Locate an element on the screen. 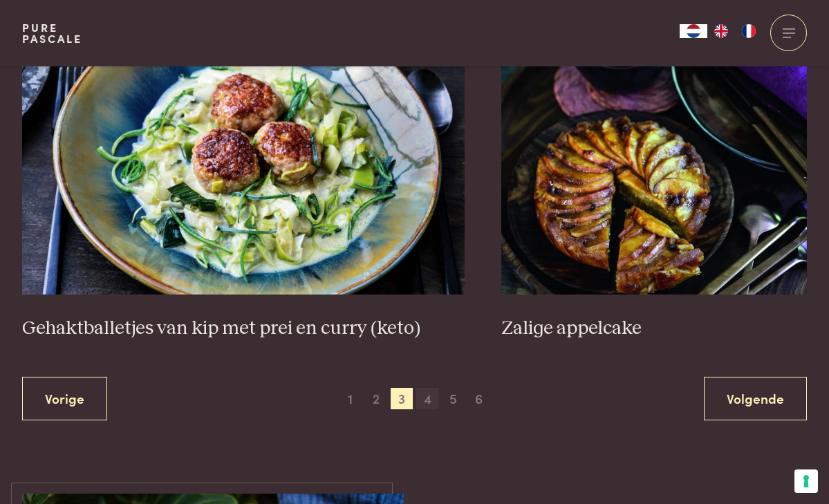 This screenshot has width=829, height=504. aside: Language selected: Nederlands is located at coordinates (722, 31).